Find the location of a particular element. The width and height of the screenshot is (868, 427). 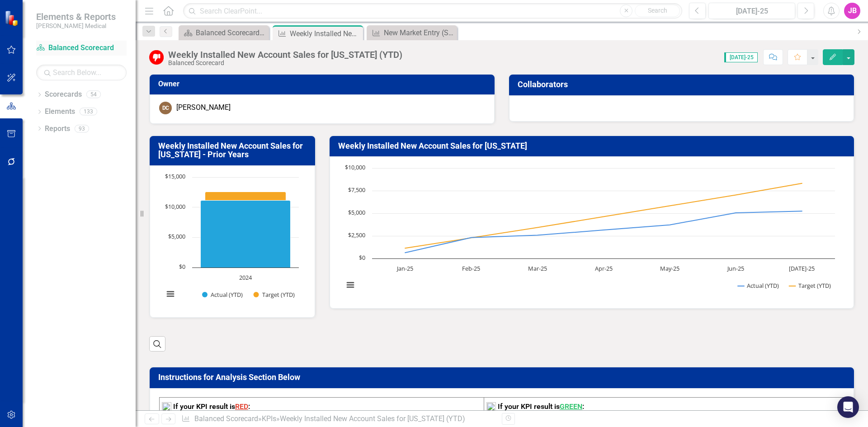

span: Search is located at coordinates (657, 10).